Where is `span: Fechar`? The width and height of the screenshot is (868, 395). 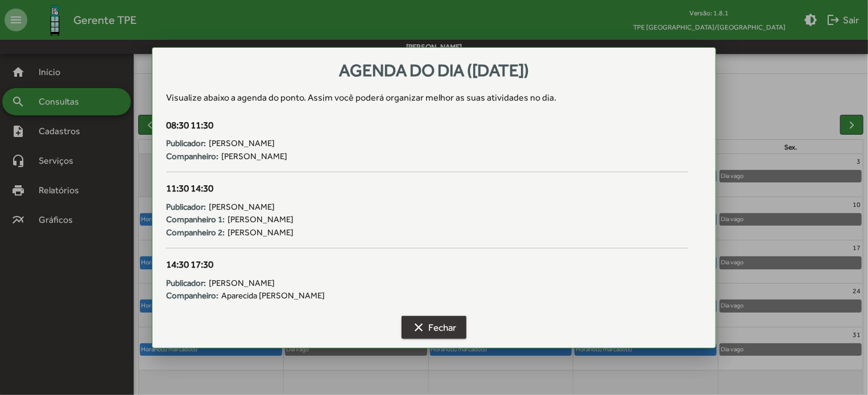
span: Fechar is located at coordinates (434, 328).